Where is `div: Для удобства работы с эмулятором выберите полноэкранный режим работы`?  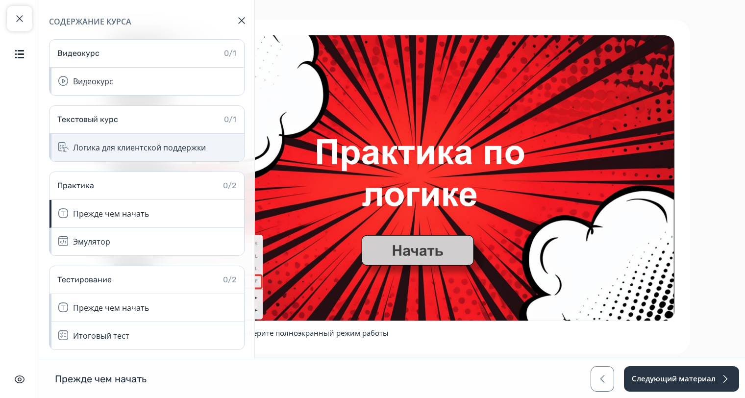 div: Для удобства работы с эмулятором выберите полноэкранный режим работы is located at coordinates (392, 333).